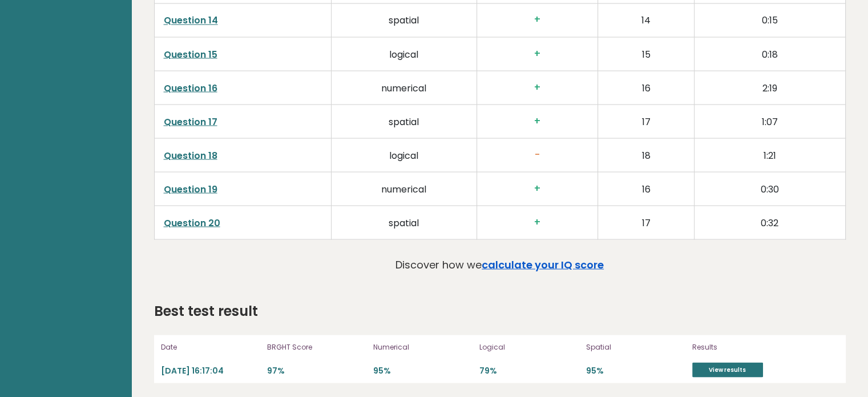  What do you see at coordinates (529, 370) in the screenshot?
I see `p: 79%` at bounding box center [529, 370].